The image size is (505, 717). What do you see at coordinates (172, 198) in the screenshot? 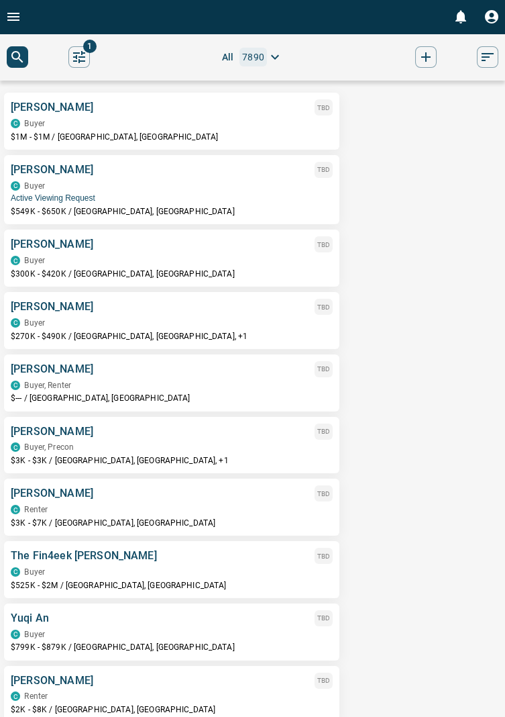
I see `span: Active Viewing Request` at bounding box center [172, 198].